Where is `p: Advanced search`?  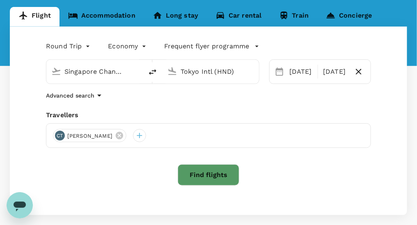 p: Advanced search is located at coordinates (70, 96).